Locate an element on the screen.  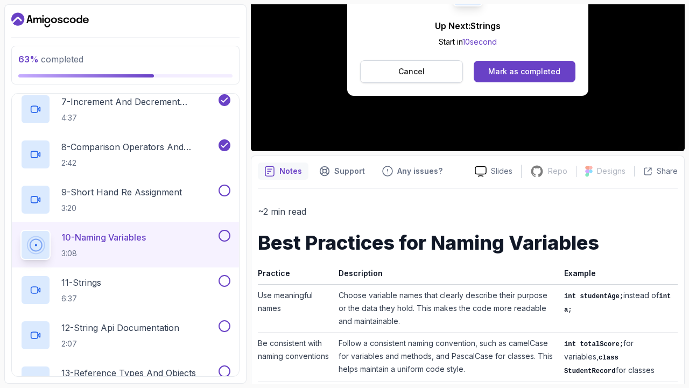
button: Cancel is located at coordinates (411, 72).